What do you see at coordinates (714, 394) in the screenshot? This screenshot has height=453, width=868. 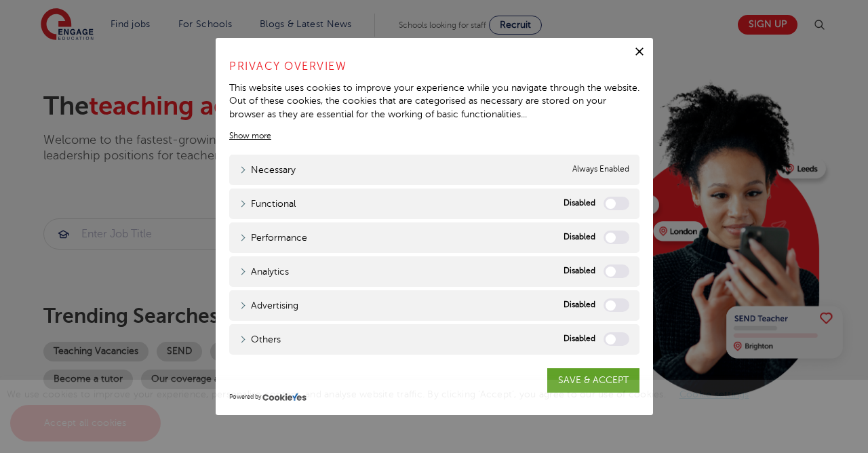 I see `a: Cookie settings` at bounding box center [714, 394].